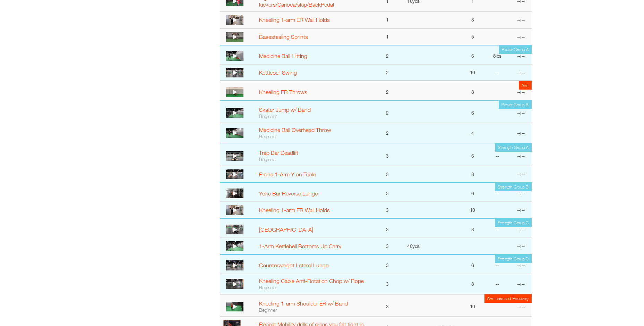 This screenshot has height=326, width=644. Describe the element at coordinates (515, 50) in the screenshot. I see `td: Power Group A` at that location.